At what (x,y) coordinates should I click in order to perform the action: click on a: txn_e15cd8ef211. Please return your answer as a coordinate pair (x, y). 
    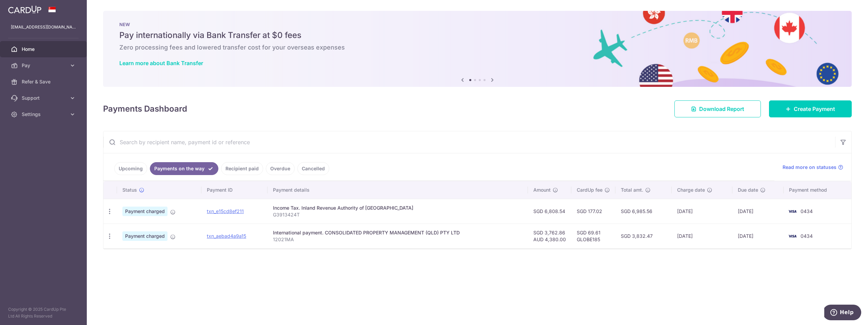
    Looking at the image, I should click on (225, 211).